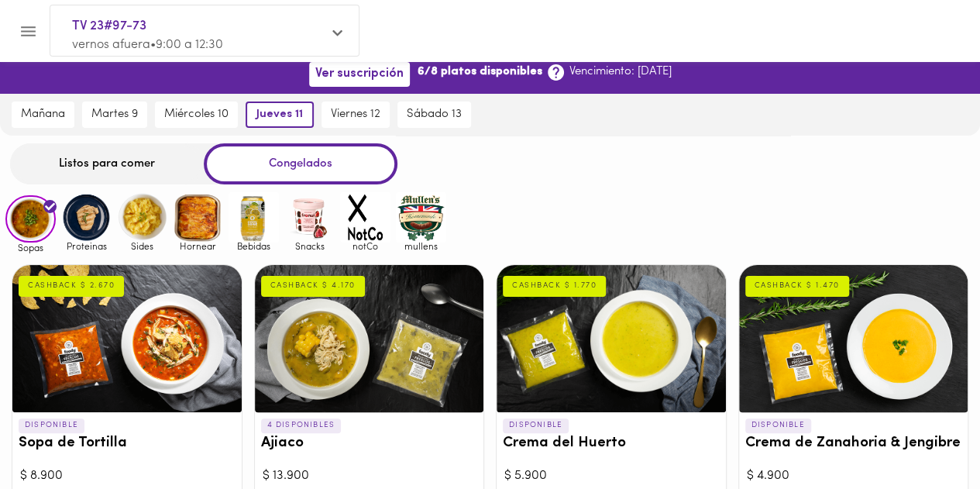  I want to click on span: Proteinas, so click(86, 246).